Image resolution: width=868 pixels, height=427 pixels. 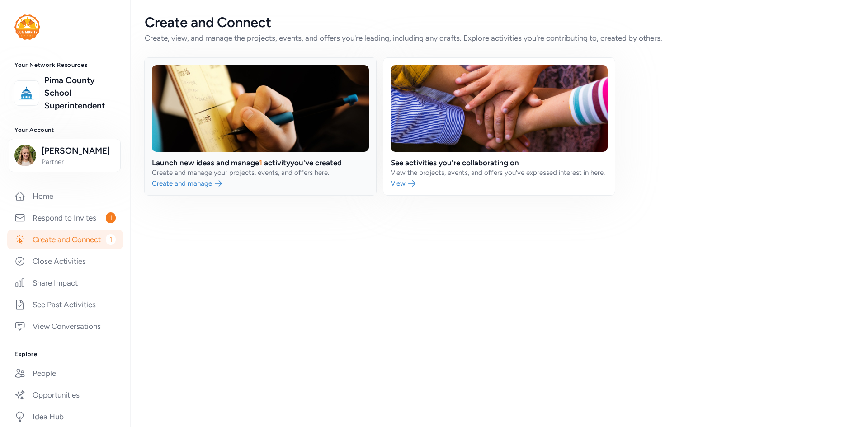 What do you see at coordinates (65, 218) in the screenshot?
I see `a: Respond to Invites1` at bounding box center [65, 218].